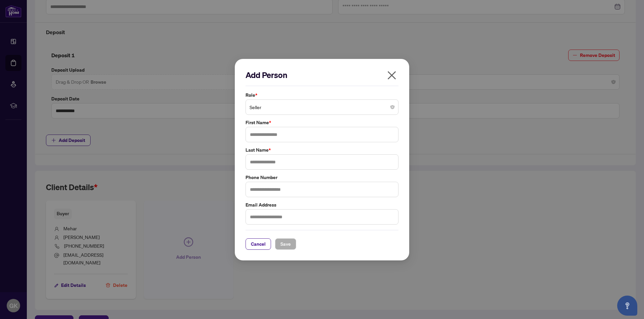  I want to click on span: Seller, so click(322, 107).